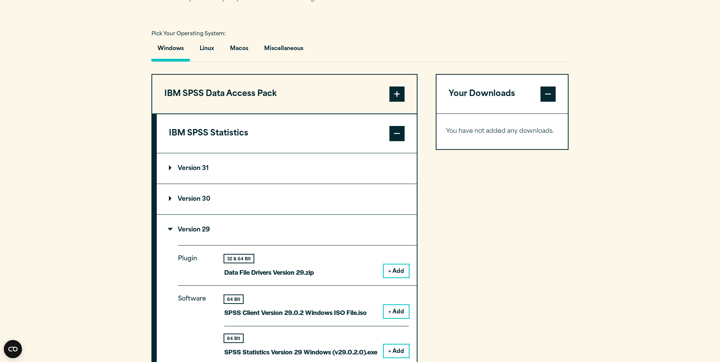  I want to click on summary: Version 30, so click(287, 199).